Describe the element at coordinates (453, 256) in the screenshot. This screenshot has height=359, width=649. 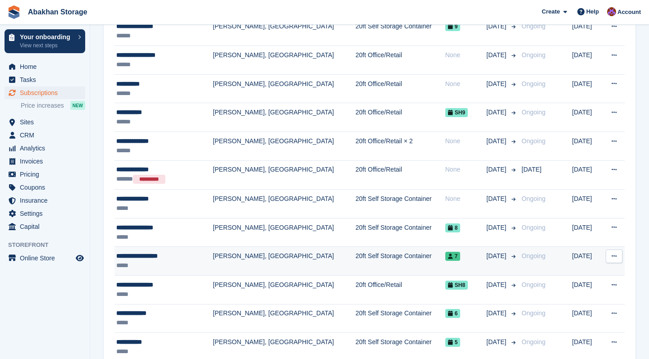
I see `span: 7` at that location.